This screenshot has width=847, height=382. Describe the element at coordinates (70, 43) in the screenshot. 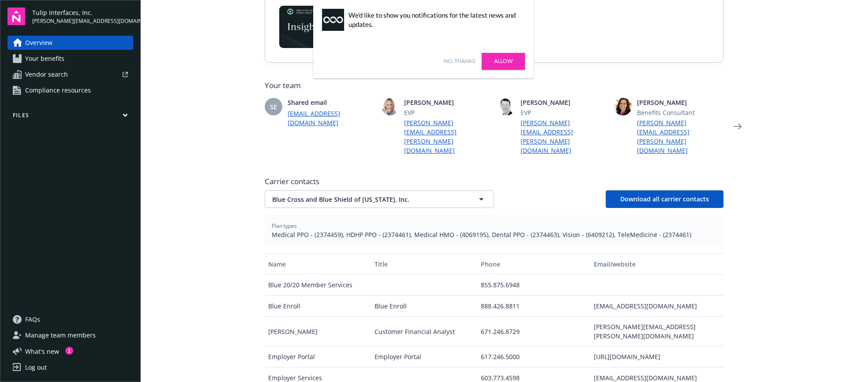

I see `a: Overview` at that location.